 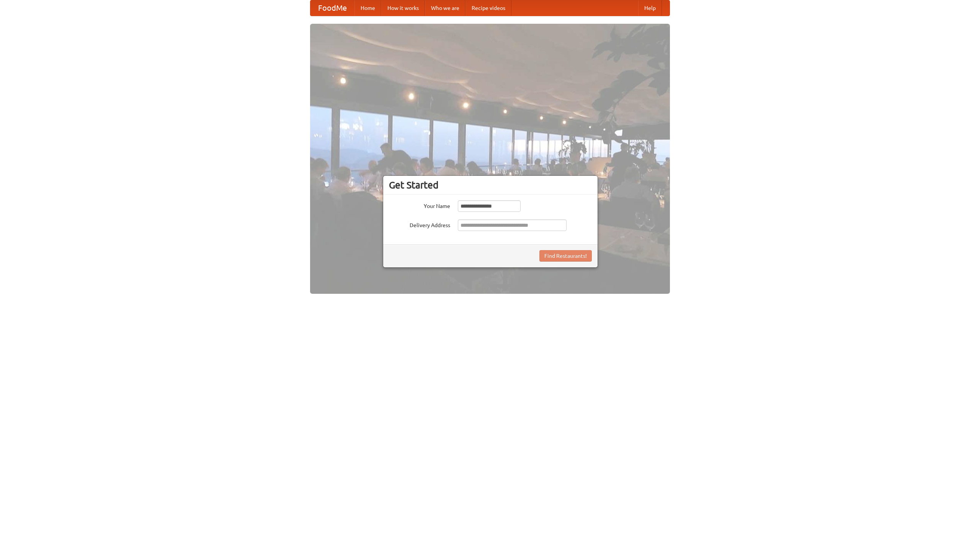 What do you see at coordinates (565, 256) in the screenshot?
I see `button: Find Restaurants!` at bounding box center [565, 256].